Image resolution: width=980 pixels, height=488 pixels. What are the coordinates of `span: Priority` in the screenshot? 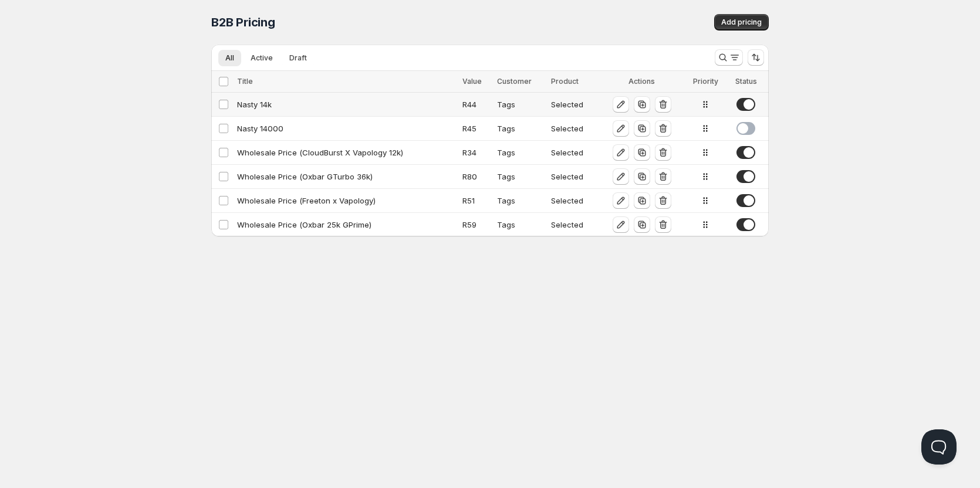 It's located at (705, 81).